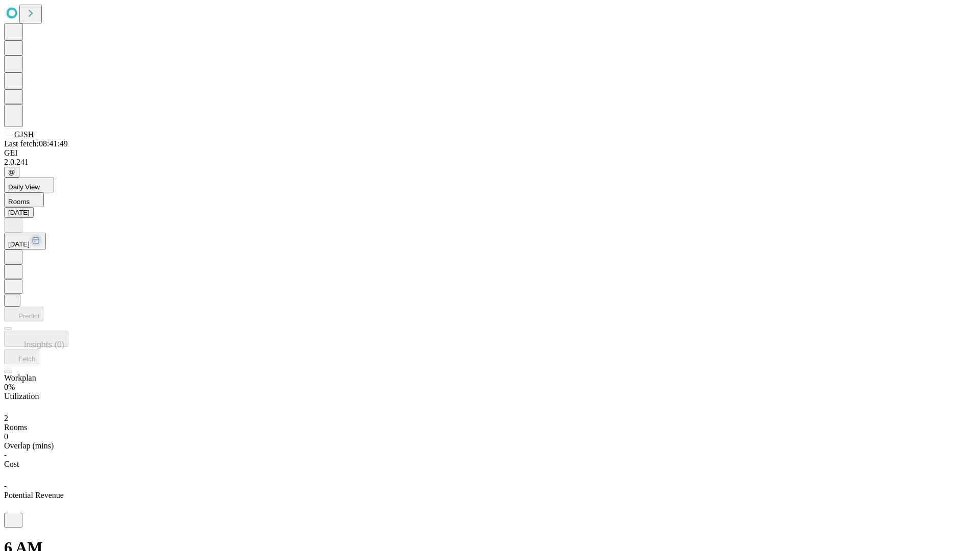  What do you see at coordinates (24, 187) in the screenshot?
I see `span: Daily View` at bounding box center [24, 187].